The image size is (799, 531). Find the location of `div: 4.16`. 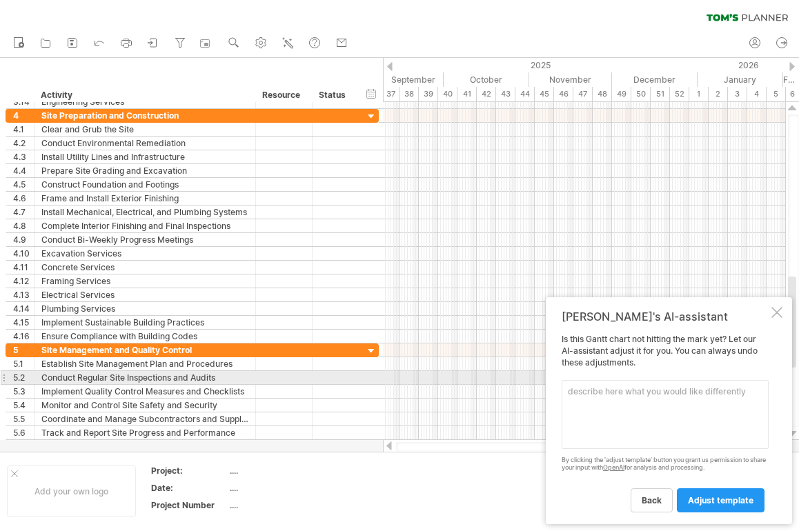

div: 4.16 is located at coordinates (23, 336).